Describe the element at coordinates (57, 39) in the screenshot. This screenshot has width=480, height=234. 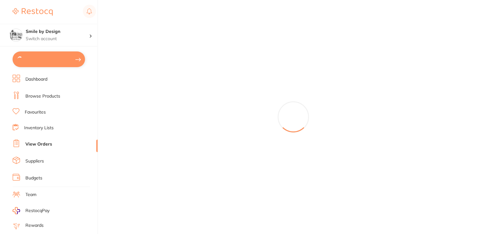
I see `p: Switch account` at that location.